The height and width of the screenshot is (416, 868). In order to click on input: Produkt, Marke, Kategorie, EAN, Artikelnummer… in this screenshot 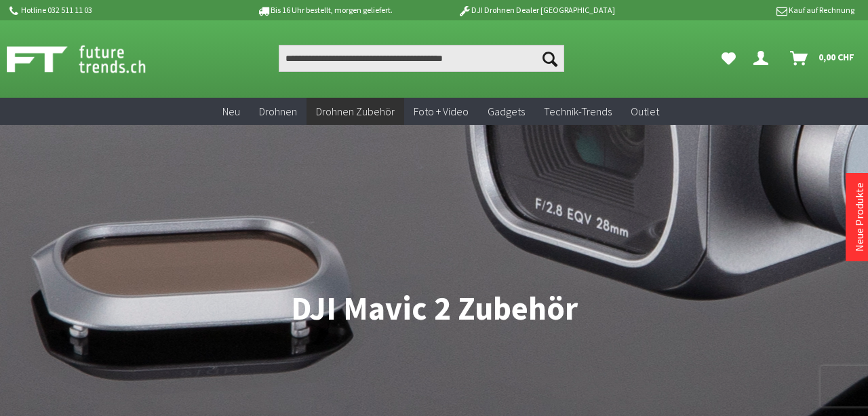, I will do `click(421, 58)`.